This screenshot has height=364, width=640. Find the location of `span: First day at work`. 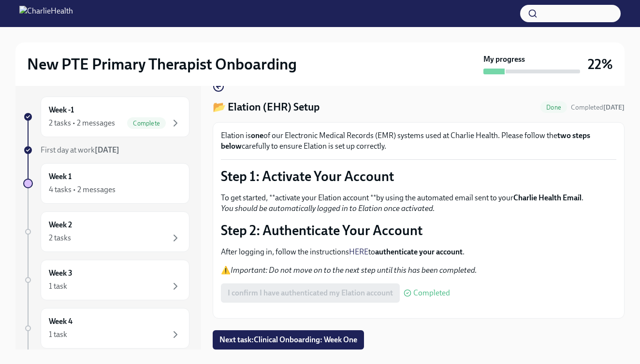

span: First day at work is located at coordinates (80, 150).